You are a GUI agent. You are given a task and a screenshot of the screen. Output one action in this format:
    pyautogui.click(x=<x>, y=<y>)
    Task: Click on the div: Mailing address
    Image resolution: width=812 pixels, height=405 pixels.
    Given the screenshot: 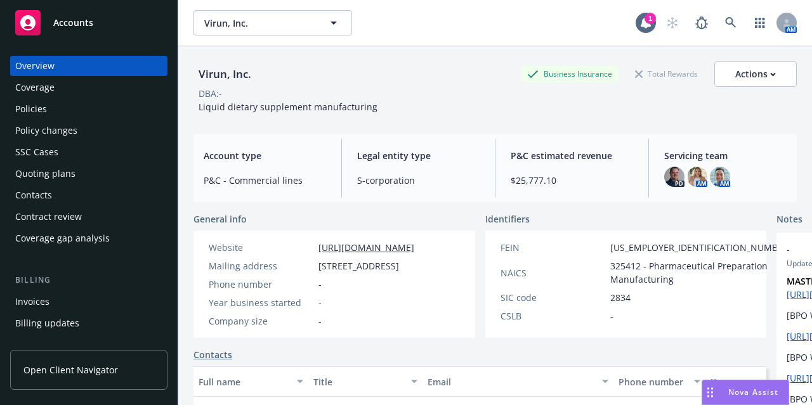 What is the action you would take?
    pyautogui.click(x=261, y=266)
    